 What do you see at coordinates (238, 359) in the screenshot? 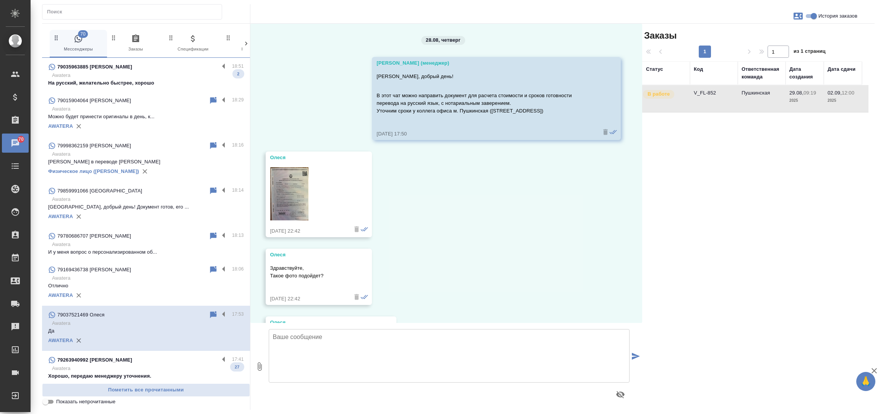
I see `p: 17:41` at bounding box center [238, 359].